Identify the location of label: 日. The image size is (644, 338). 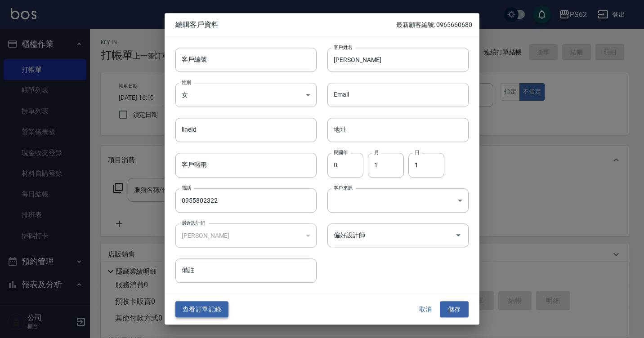
(417, 153).